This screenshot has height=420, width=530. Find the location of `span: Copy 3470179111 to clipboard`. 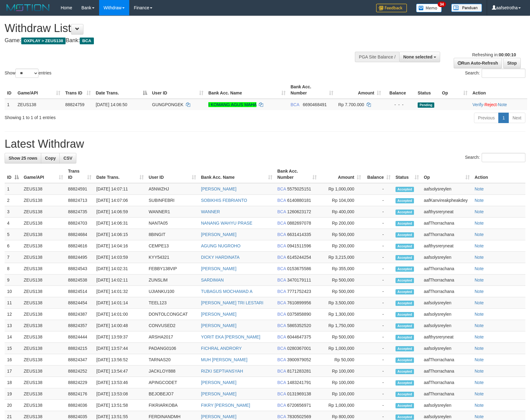

span: Copy 3470179111 to clipboard is located at coordinates (299, 280).